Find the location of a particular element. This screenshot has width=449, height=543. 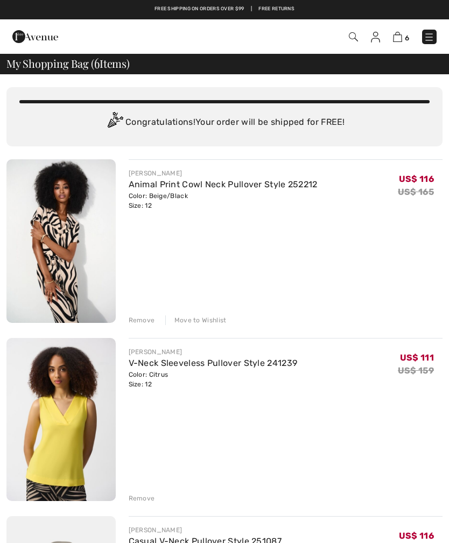

img: Search is located at coordinates (353, 37).